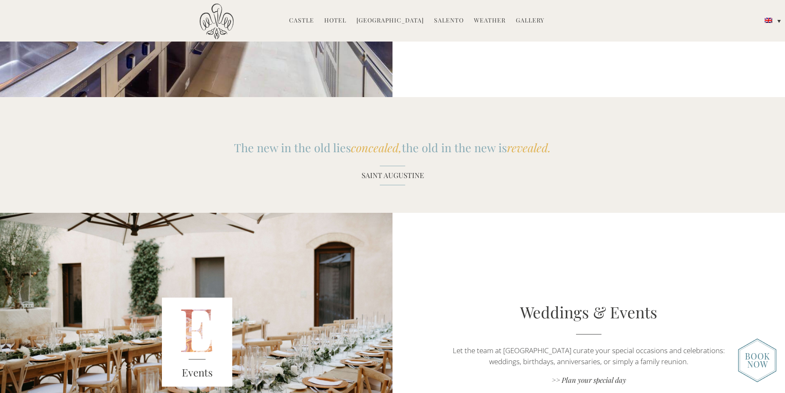 The width and height of the screenshot is (785, 393). I want to click on img: E_red.png, so click(197, 342).